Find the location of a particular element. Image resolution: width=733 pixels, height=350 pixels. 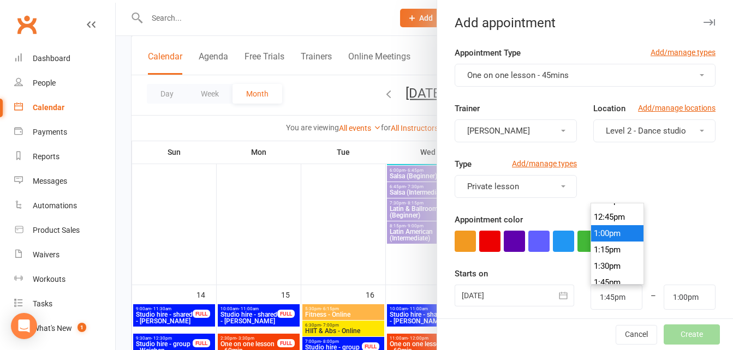

span: Private lesson is located at coordinates (493, 187).